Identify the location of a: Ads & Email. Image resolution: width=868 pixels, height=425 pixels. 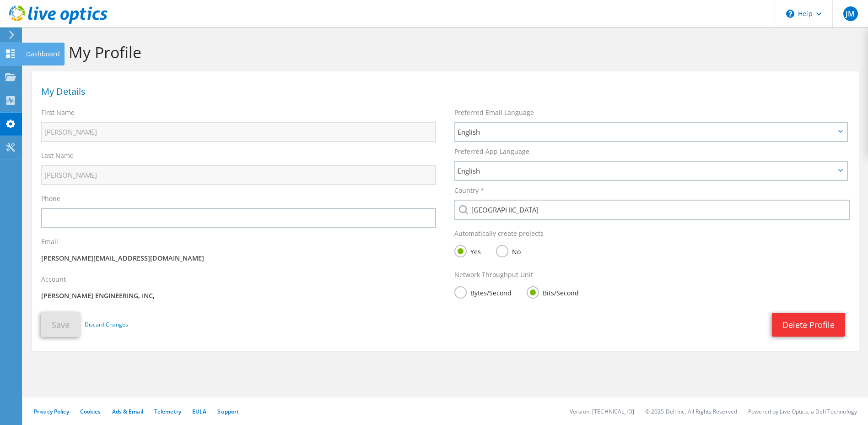
(128, 411).